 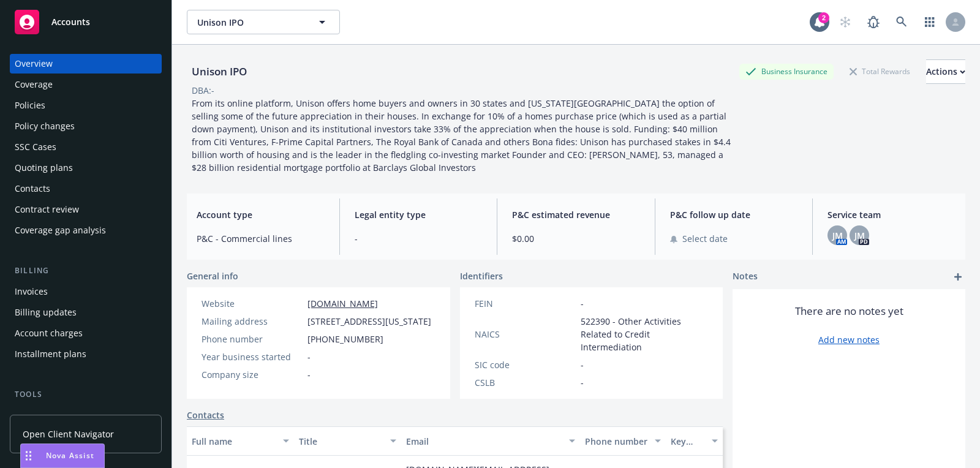 What do you see at coordinates (525, 382) in the screenshot?
I see `div: CSLB` at bounding box center [525, 382].